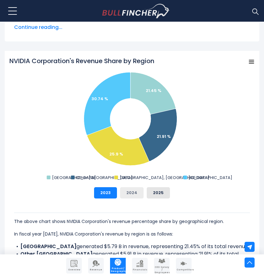  Describe the element at coordinates (132, 27) in the screenshot. I see `span: Continue reading...` at that location.